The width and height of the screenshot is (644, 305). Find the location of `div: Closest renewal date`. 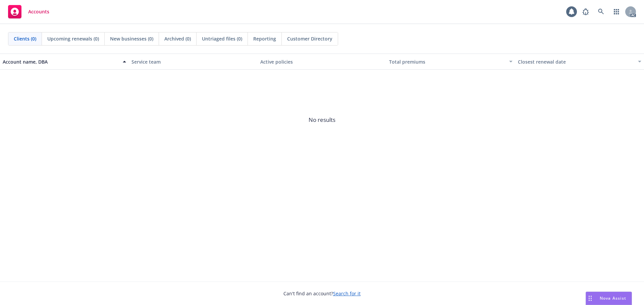

div: Closest renewal date is located at coordinates (576, 62).